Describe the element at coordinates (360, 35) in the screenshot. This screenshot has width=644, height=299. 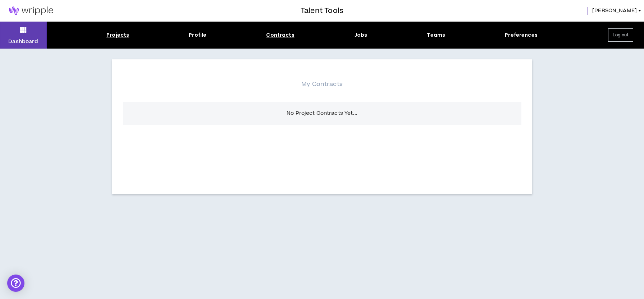
I see `div: Jobs` at that location.